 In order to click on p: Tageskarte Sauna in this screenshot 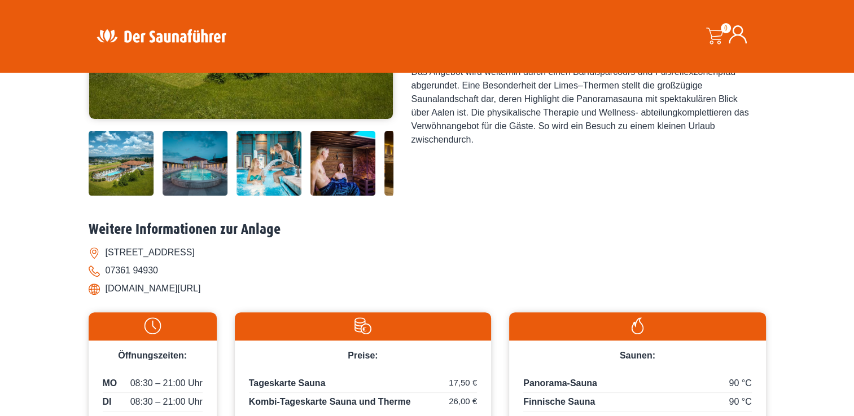, I will do `click(363, 385)`.